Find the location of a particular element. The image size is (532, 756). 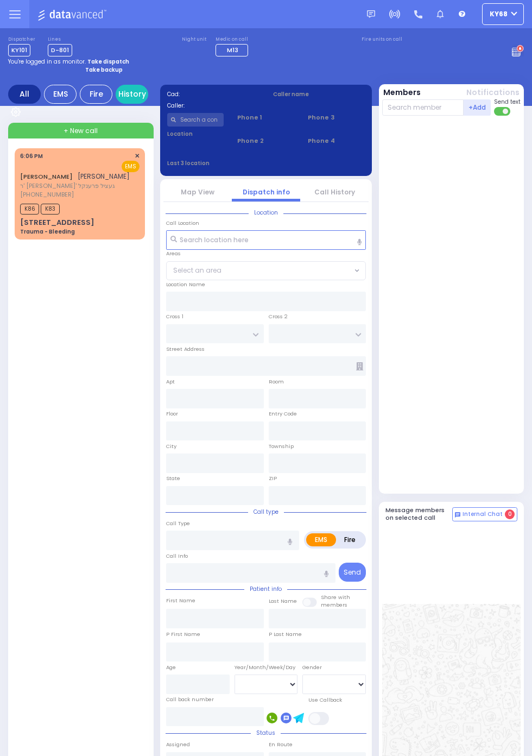

button: Send is located at coordinates (352, 572).